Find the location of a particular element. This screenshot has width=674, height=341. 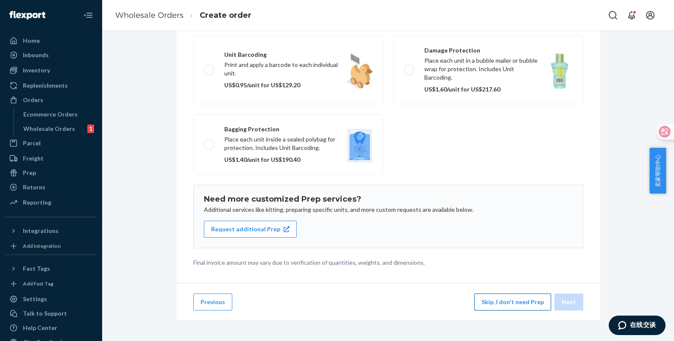

div: Add Fast Tag is located at coordinates (38, 283).